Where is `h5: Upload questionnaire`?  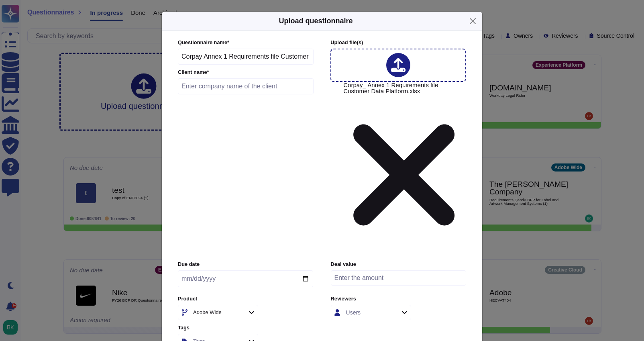
h5: Upload questionnaire is located at coordinates (316, 21).